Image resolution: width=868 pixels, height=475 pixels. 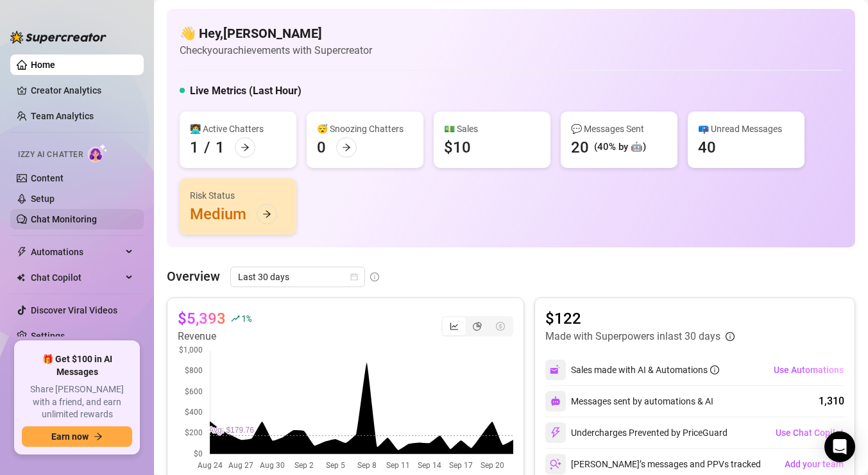 What do you see at coordinates (814, 464) in the screenshot?
I see `span: Add your team` at bounding box center [814, 464].